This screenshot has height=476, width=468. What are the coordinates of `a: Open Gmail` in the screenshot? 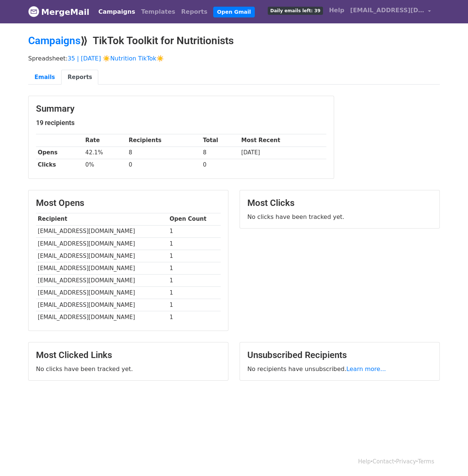 It's located at (233, 12).